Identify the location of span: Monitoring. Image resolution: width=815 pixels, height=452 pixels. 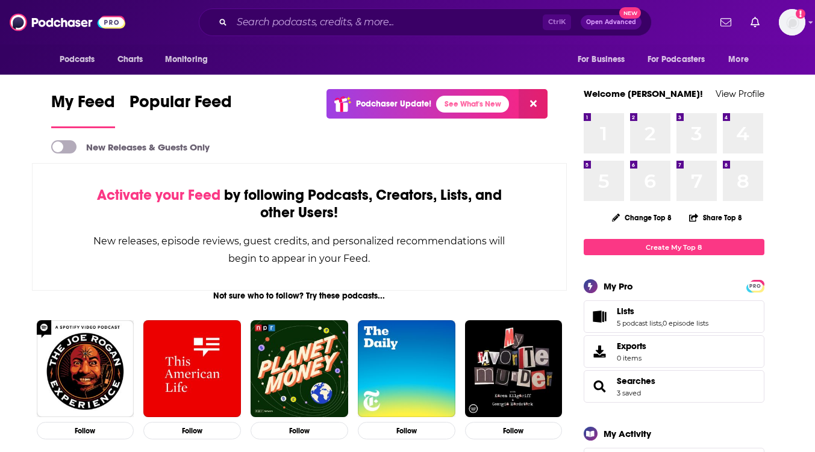
(186, 60).